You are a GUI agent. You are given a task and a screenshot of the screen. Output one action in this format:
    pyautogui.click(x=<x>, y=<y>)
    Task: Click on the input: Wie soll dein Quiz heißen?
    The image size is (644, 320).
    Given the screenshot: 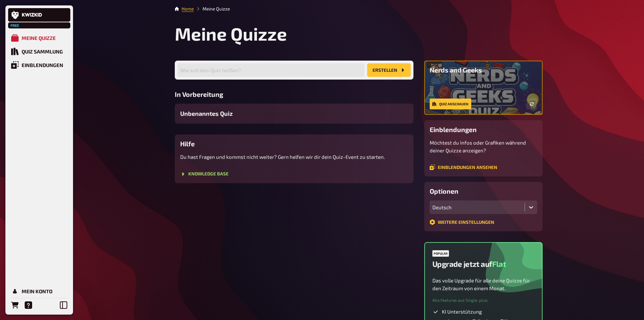 What is the action you would take?
    pyautogui.click(x=271, y=70)
    